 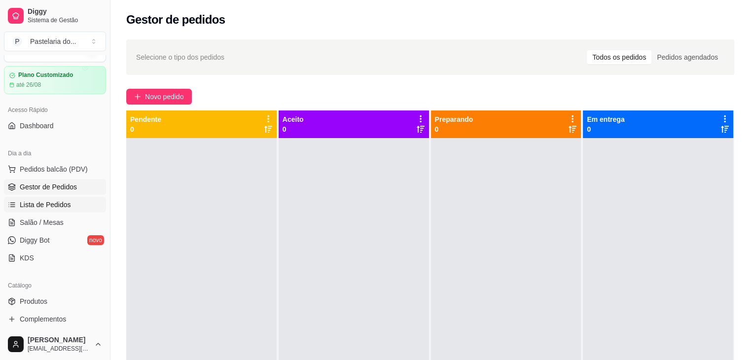 I want to click on div: Catálogo, so click(x=55, y=285).